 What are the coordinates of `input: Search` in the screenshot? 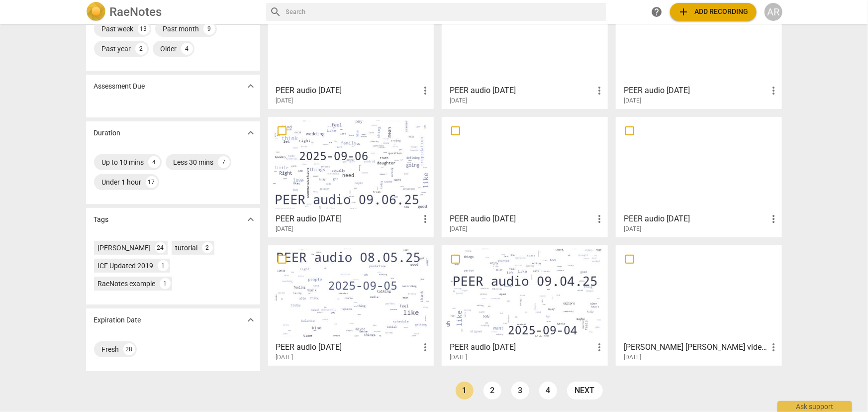 It's located at (444, 12).